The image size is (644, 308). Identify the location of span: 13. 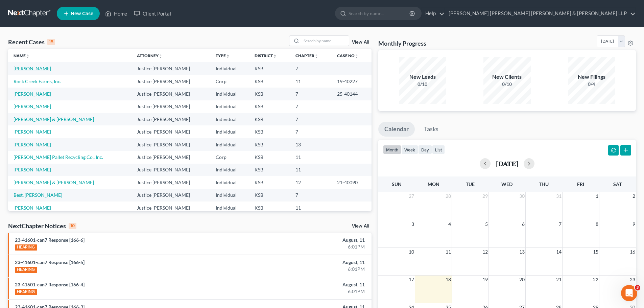
(522, 252).